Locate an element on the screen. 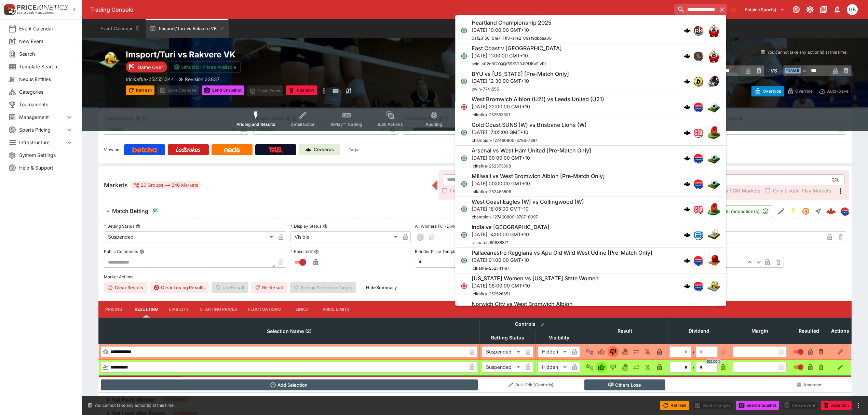  button: Open is located at coordinates (836, 180).